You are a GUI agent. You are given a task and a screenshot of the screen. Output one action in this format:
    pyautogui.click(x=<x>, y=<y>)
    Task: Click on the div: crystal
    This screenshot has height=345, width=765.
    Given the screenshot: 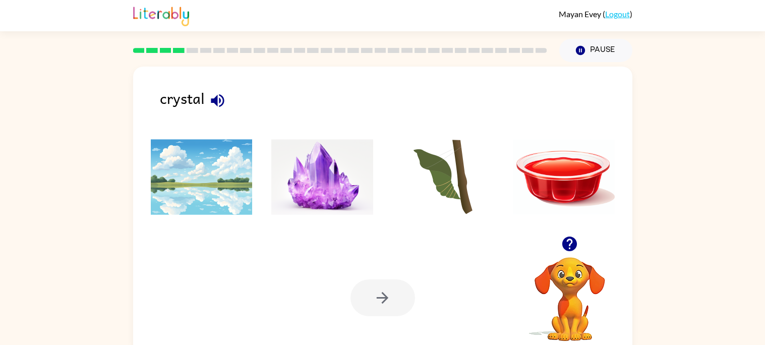 What is the action you would take?
    pyautogui.click(x=396, y=102)
    